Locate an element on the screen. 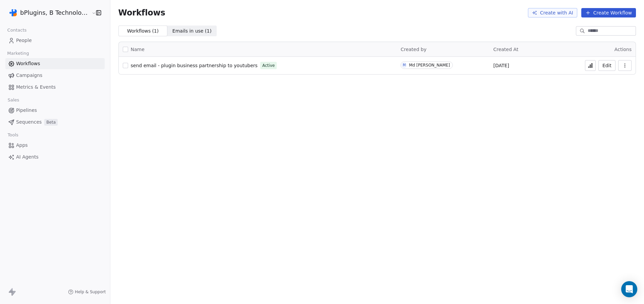 This screenshot has width=644, height=304. div: Open Intercom Messenger is located at coordinates (629, 289).